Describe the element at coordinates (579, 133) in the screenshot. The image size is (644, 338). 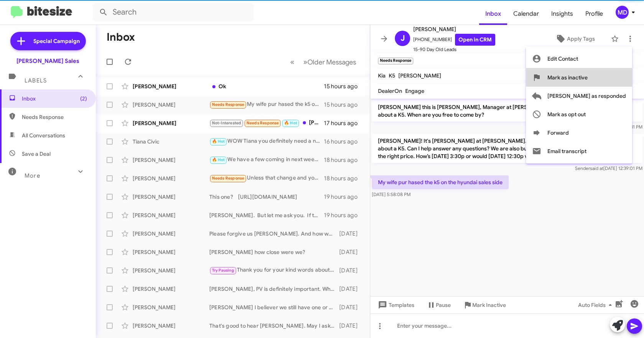
I see `button: Forward` at that location.